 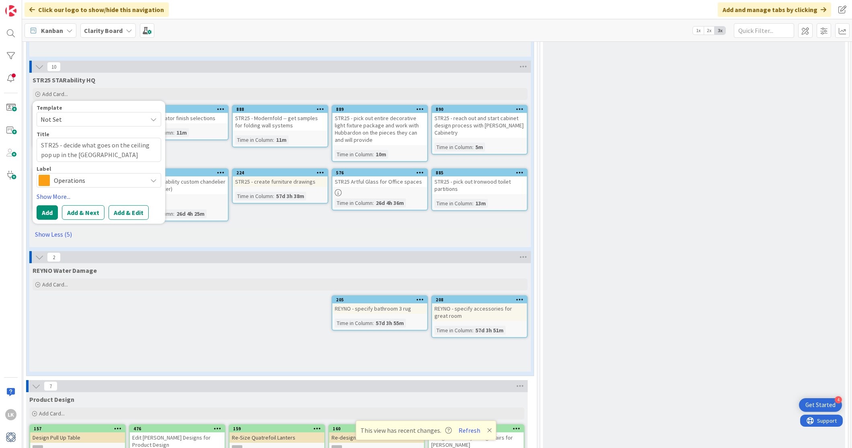 I want to click on div: HG, so click(x=181, y=202).